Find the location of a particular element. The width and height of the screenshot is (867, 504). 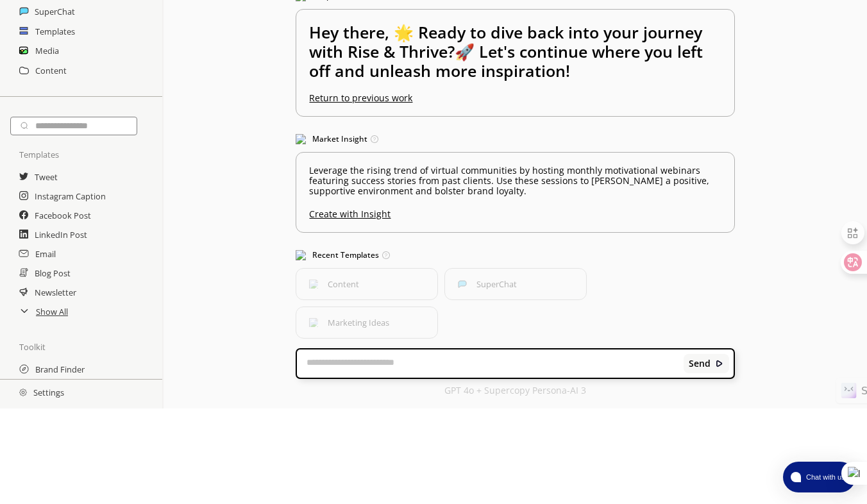

h2: Media is located at coordinates (47, 51).